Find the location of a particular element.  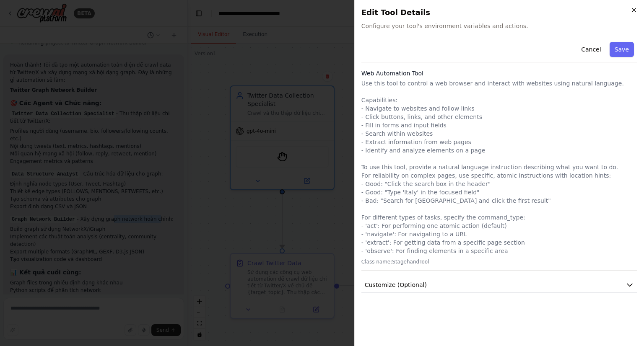

button: Save is located at coordinates (622, 50).